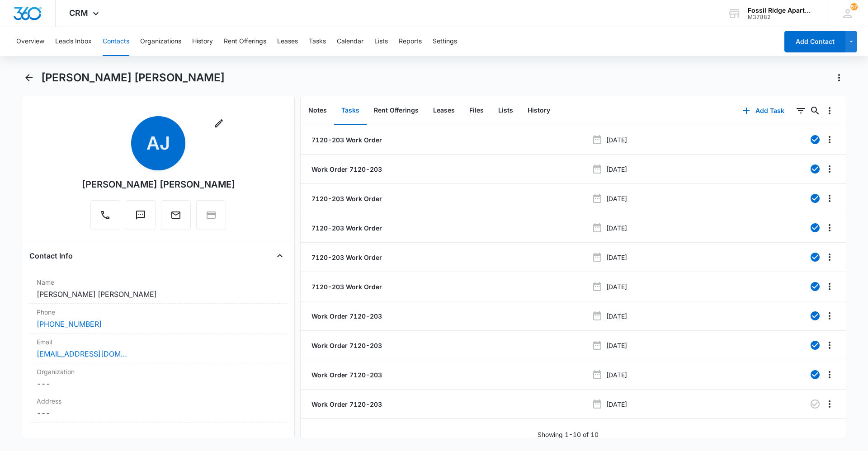 Image resolution: width=868 pixels, height=451 pixels. What do you see at coordinates (477, 111) in the screenshot?
I see `button: Files` at bounding box center [477, 111].